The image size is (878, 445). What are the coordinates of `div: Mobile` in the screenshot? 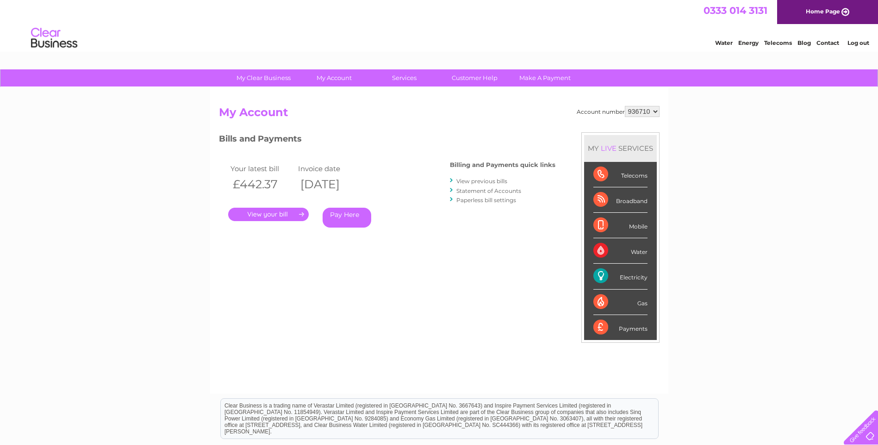 It's located at (620, 225).